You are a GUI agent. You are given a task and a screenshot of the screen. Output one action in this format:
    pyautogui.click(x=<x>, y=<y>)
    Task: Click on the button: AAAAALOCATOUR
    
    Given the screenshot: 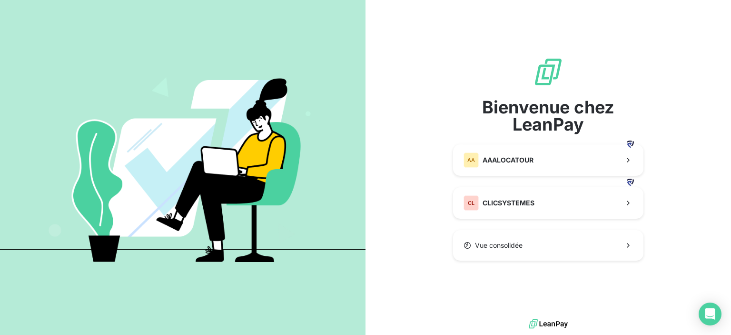 What is the action you would take?
    pyautogui.click(x=548, y=160)
    